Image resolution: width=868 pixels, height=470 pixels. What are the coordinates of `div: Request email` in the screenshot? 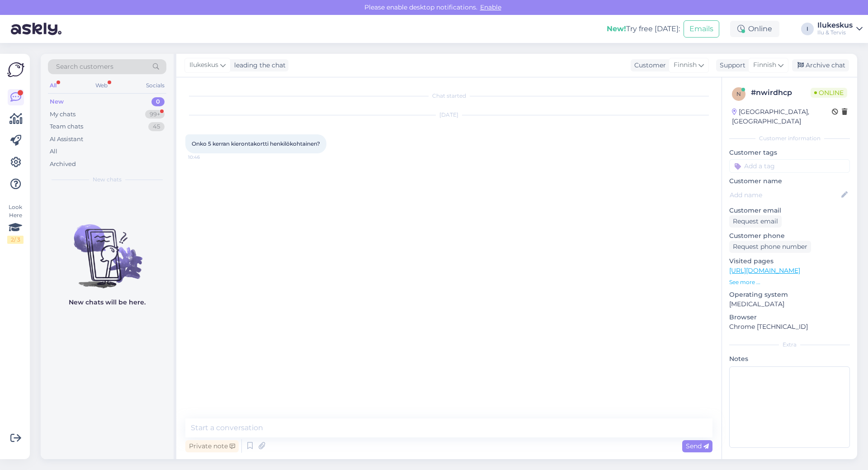 It's located at (755, 221).